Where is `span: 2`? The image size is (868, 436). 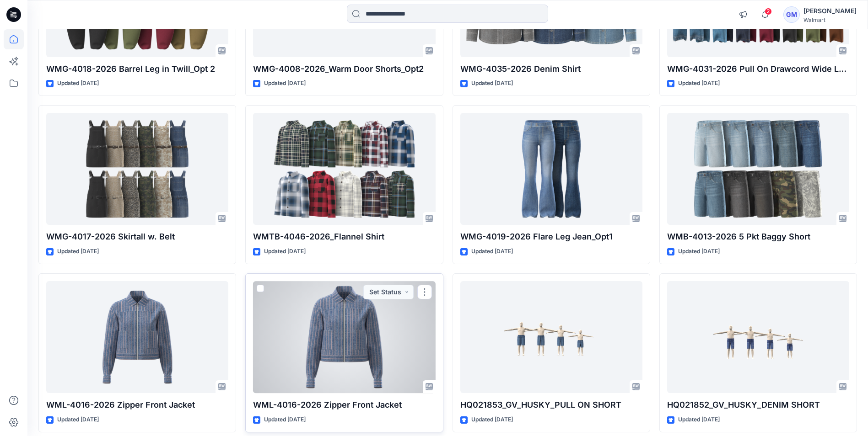
span: 2 is located at coordinates (768, 11).